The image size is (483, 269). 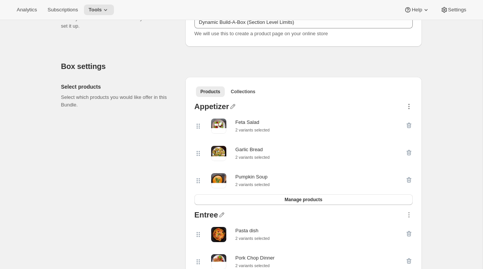 What do you see at coordinates (252, 150) in the screenshot?
I see `div: Garlic Bread` at bounding box center [252, 150].